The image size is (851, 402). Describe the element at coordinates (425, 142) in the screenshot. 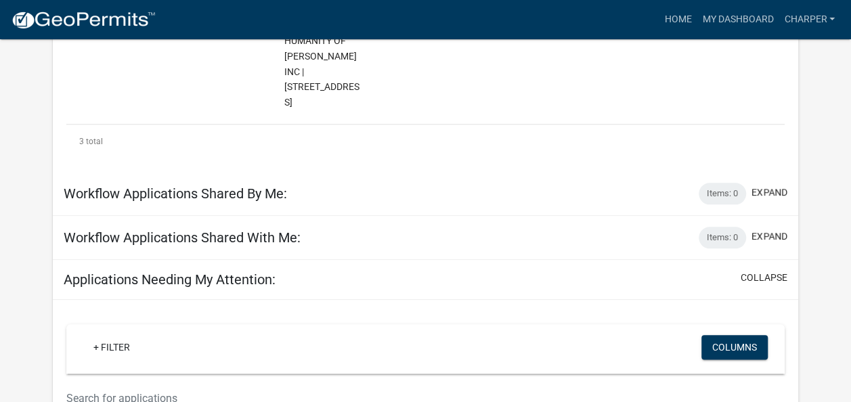

I see `div: 3 total` at that location.